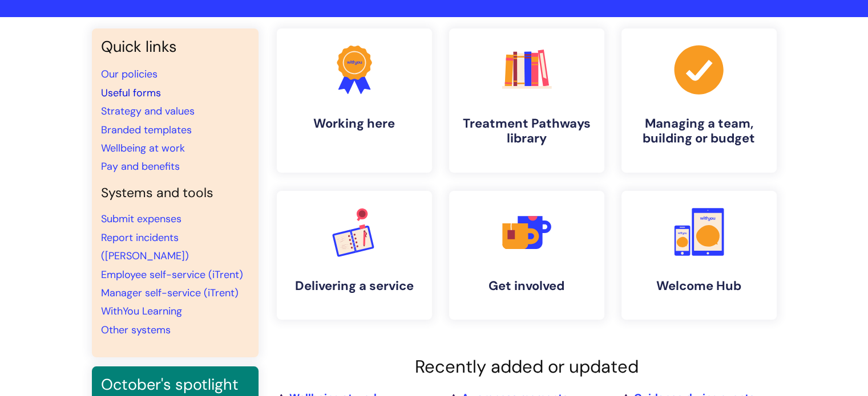 The image size is (868, 396). I want to click on h4: Working here, so click(354, 124).